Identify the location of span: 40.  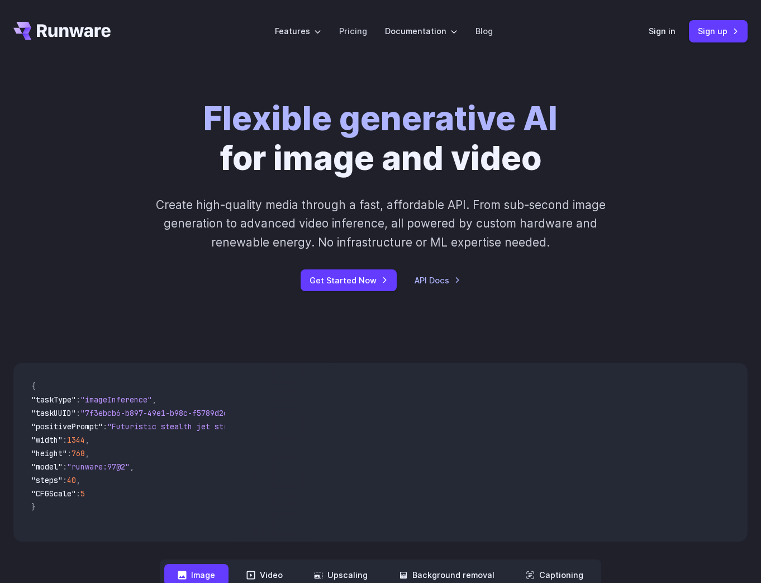
(71, 480).